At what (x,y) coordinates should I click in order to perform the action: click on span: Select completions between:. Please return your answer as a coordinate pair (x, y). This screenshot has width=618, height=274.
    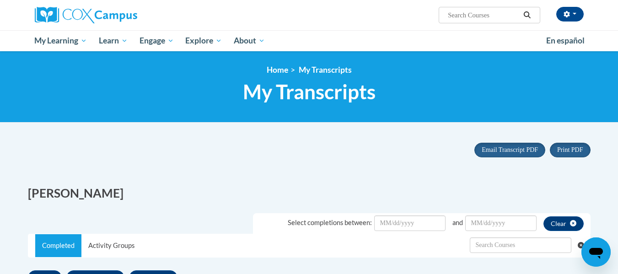
    Looking at the image, I should click on (330, 222).